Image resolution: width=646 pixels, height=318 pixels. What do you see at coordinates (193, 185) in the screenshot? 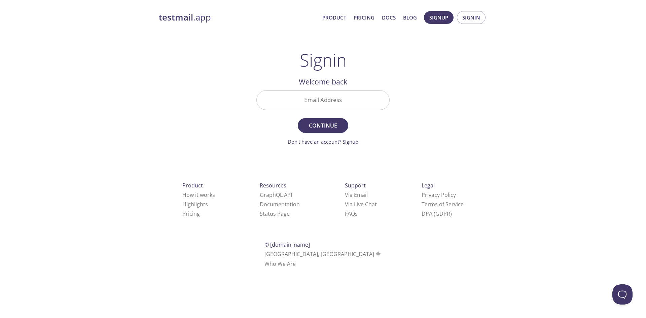
I see `span: Product` at bounding box center [193, 185].